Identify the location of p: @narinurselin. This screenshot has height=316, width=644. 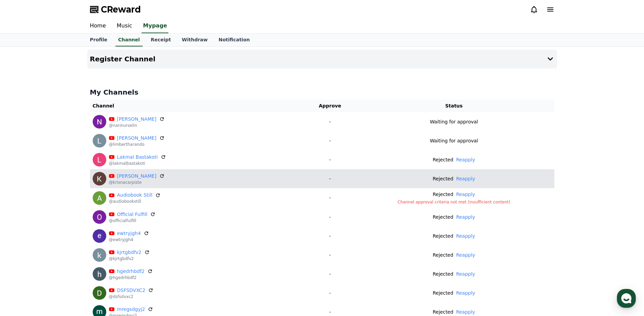
(137, 126).